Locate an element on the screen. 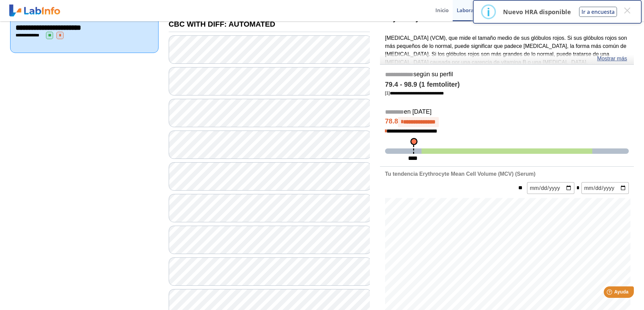 Image resolution: width=644 pixels, height=310 pixels. b: Tu tendencia Erythrocyte Mean Cell Volume (MCV) (Serum) is located at coordinates (460, 174).